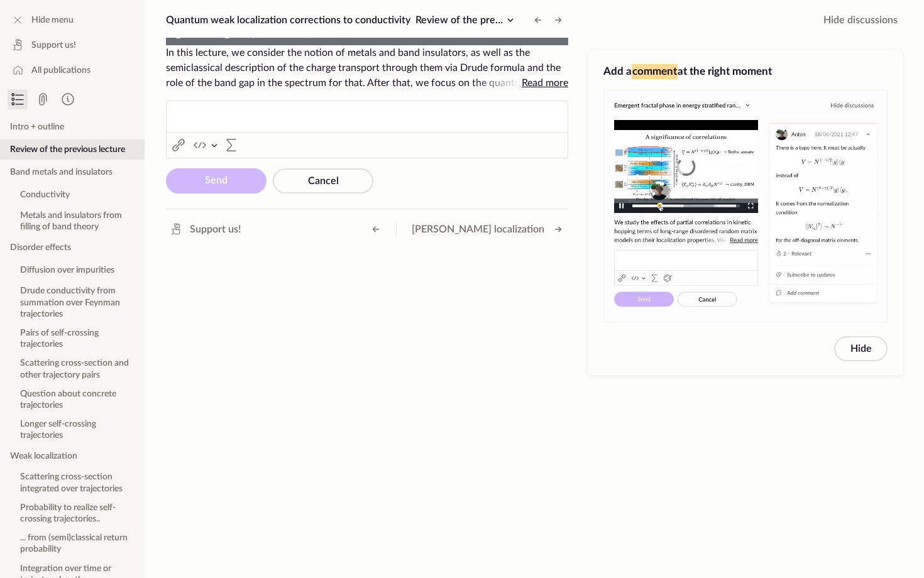  What do you see at coordinates (367, 68) in the screenshot?
I see `span: In this lecture, we consider the notion of metals and band insulators, as well as the semiclassic...` at bounding box center [367, 68].